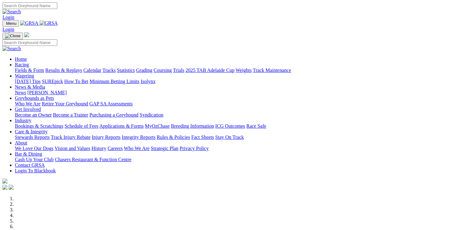  What do you see at coordinates (242, 93) in the screenshot?
I see `div: News & Media` at bounding box center [242, 93].